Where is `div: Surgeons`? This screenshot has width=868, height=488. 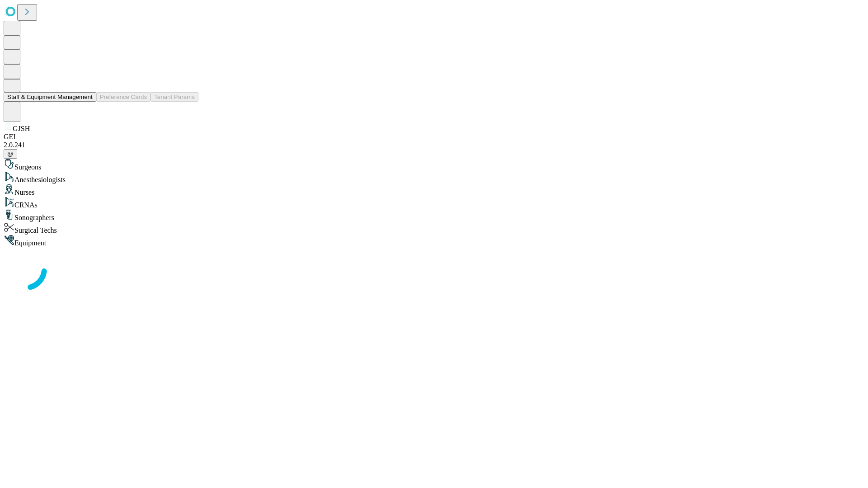 div: Surgeons is located at coordinates (434, 165).